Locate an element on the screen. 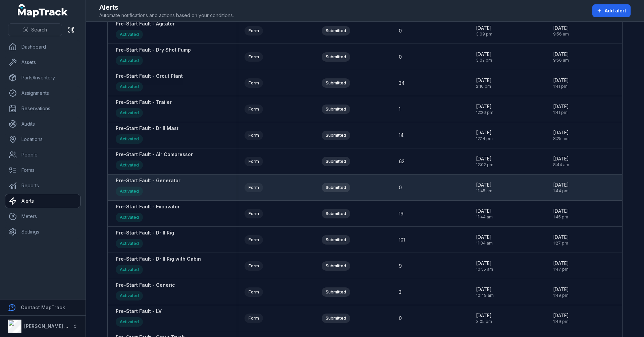 The width and height of the screenshot is (644, 337). a: Reservations is located at coordinates (43, 109).